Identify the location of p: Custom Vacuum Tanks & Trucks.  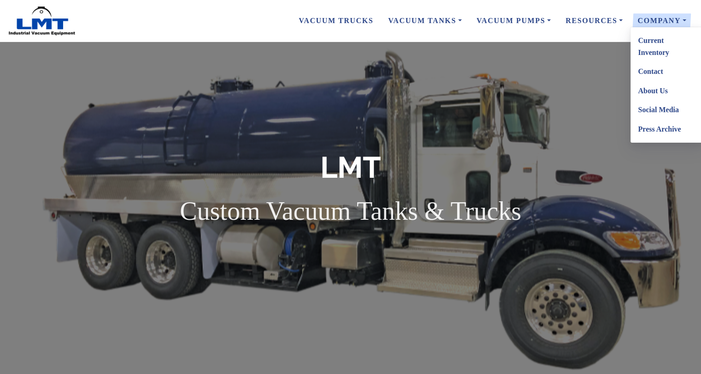
(351, 211).